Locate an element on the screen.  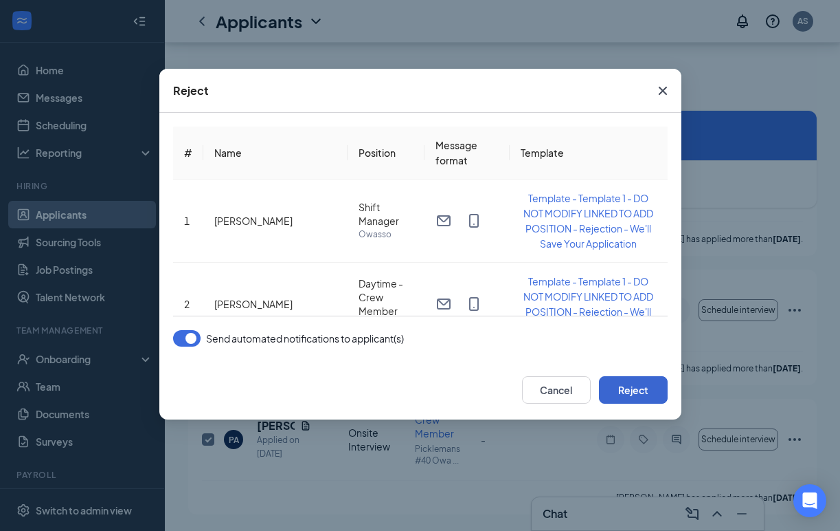
button: Cancel is located at coordinates (557, 390).